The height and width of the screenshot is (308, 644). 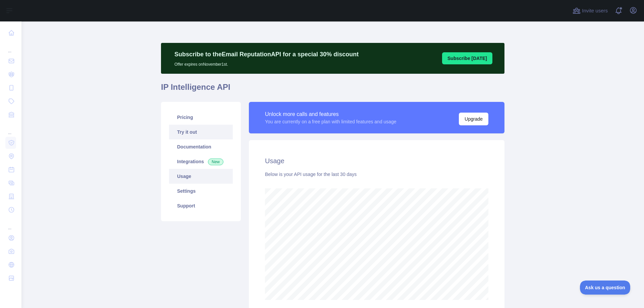 I want to click on span: Invite users, so click(x=595, y=11).